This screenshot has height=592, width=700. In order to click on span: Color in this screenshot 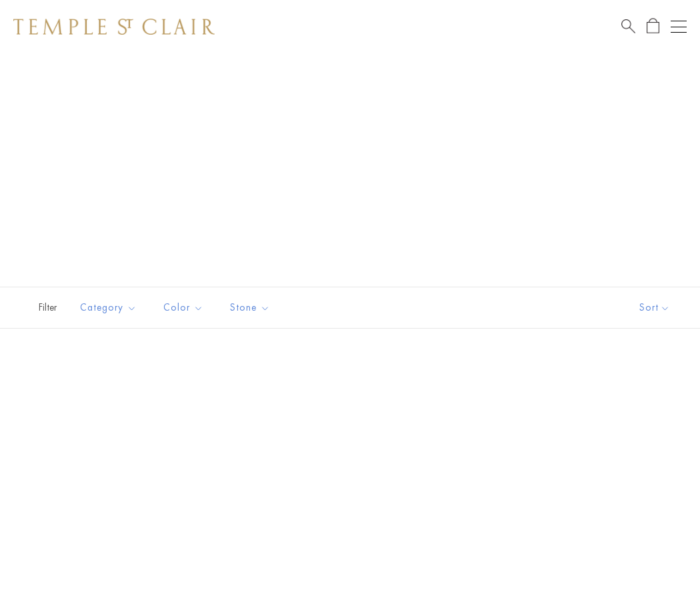, I will do `click(185, 307)`.